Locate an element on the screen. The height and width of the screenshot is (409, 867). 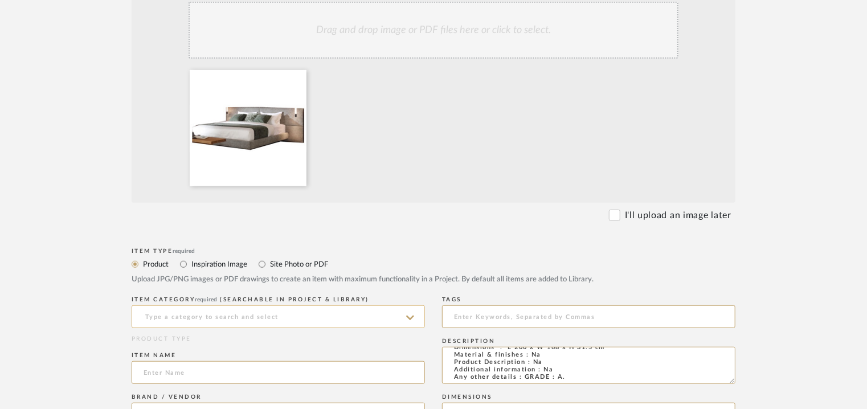
input: Enter Keywords, Separated by Commas is located at coordinates (588, 317).